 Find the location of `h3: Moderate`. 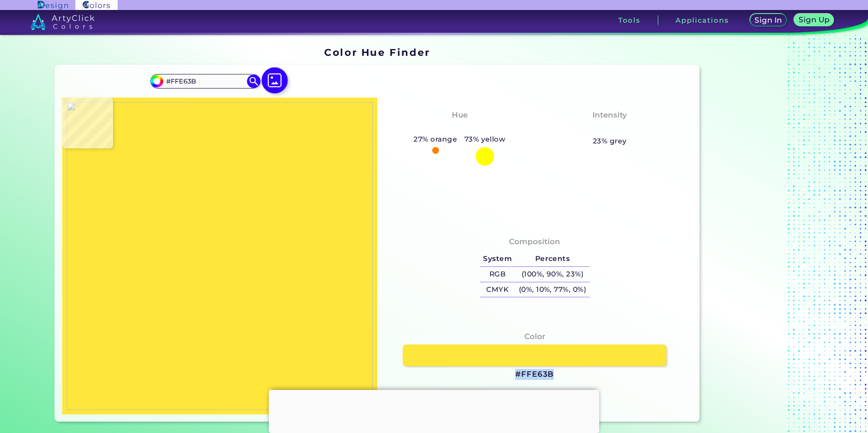

h3: Moderate is located at coordinates (610, 128).